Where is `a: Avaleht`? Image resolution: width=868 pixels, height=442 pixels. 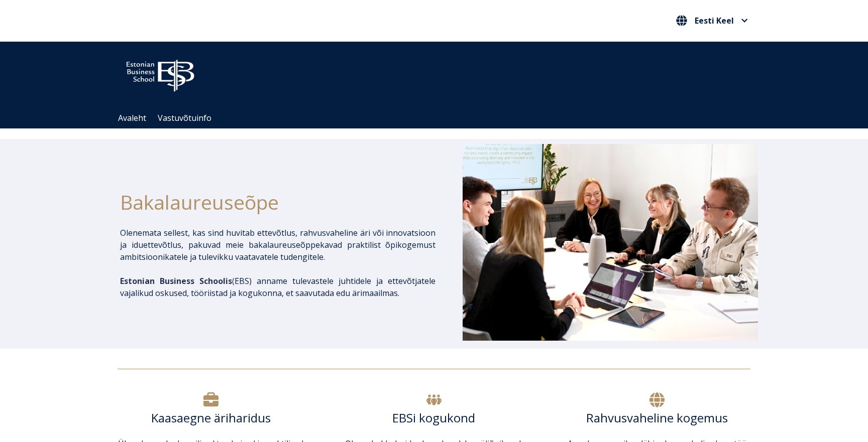 a: Avaleht is located at coordinates (132, 118).